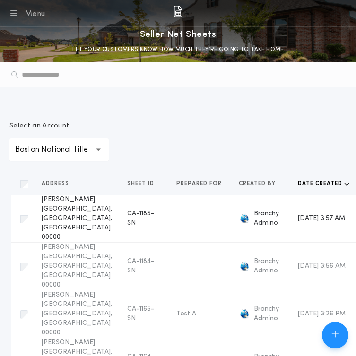 Image resolution: width=356 pixels, height=356 pixels. What do you see at coordinates (178, 11) in the screenshot?
I see `img: img` at bounding box center [178, 11].